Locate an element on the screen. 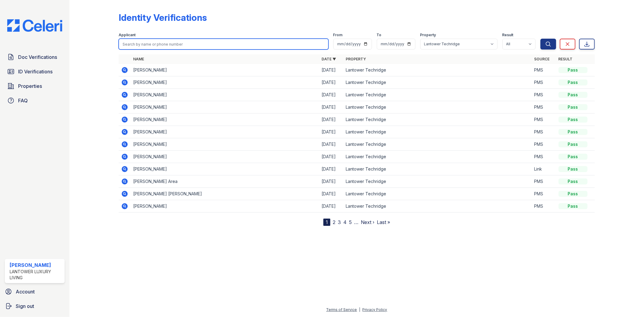 Image resolution: width=644 pixels, height=317 pixels. a: Name is located at coordinates (138, 59).